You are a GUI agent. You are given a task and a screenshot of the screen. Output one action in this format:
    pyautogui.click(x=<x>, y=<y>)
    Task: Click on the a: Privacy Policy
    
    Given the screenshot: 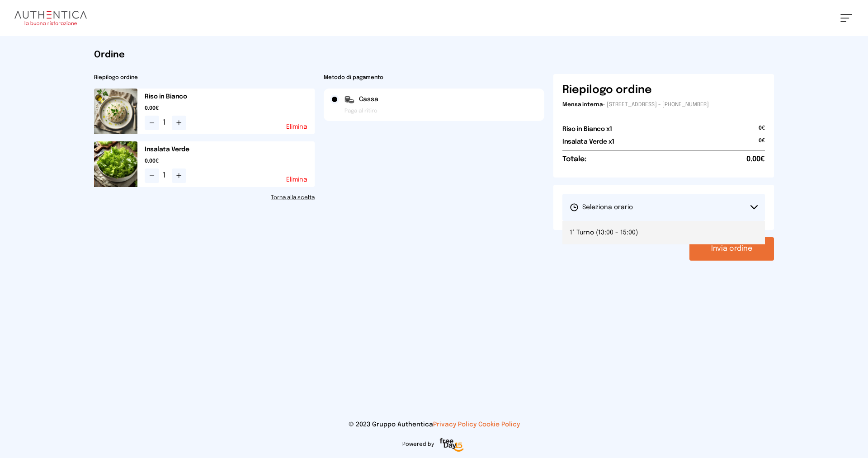 What is the action you would take?
    pyautogui.click(x=455, y=425)
    